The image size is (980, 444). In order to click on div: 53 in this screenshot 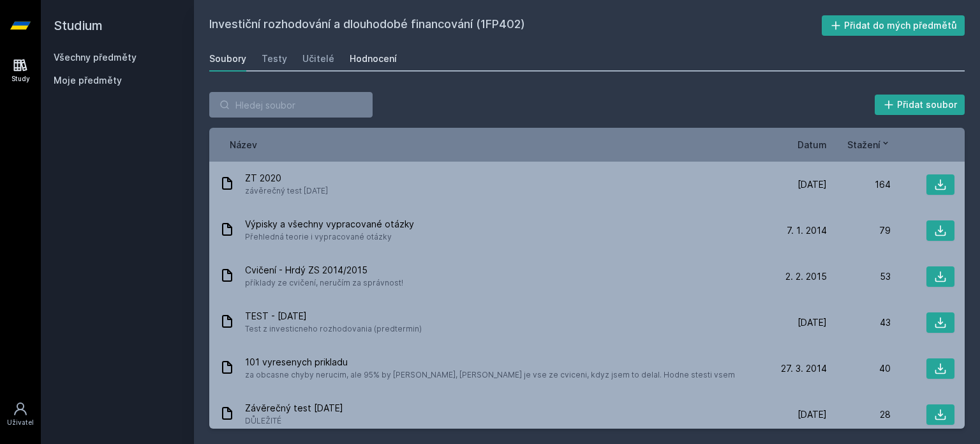, I will do `click(859, 276)`.